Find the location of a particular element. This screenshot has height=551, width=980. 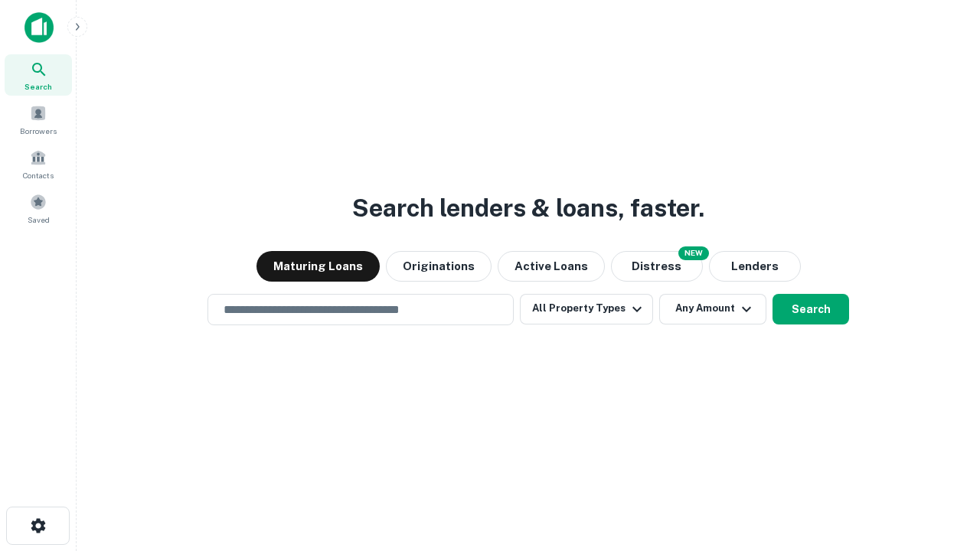

button: Active Loans is located at coordinates (551, 266).